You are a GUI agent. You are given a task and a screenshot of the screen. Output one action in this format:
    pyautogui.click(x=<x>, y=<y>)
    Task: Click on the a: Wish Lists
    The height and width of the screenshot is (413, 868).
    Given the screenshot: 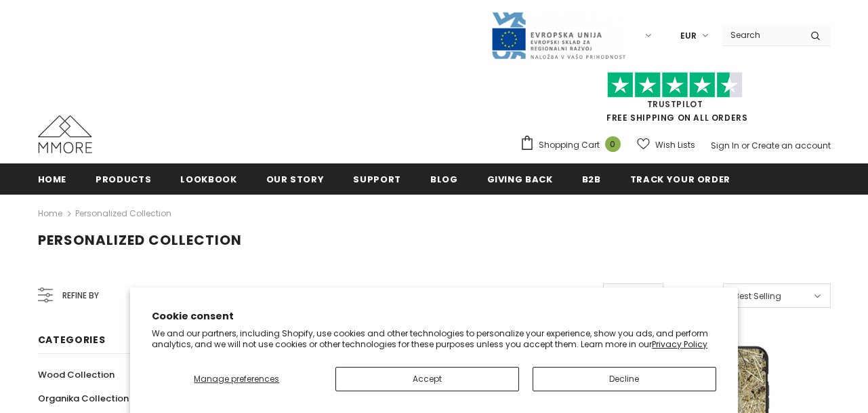 What is the action you would take?
    pyautogui.click(x=666, y=145)
    